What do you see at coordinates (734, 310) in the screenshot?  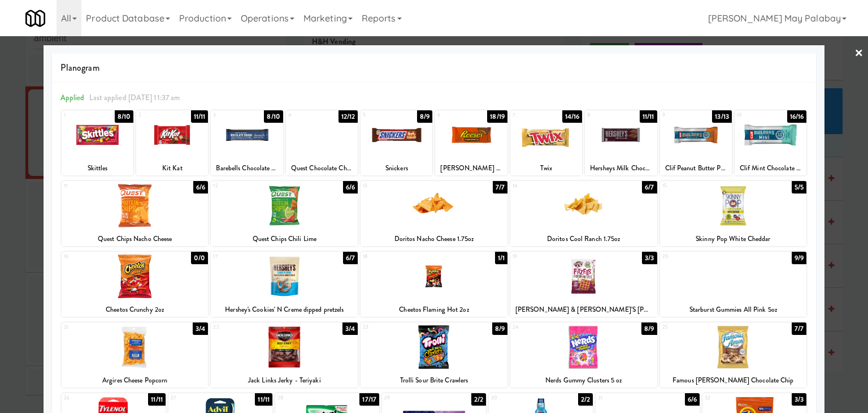 I see `div: Starburst Gummies All Pink 5oz` at bounding box center [734, 310].